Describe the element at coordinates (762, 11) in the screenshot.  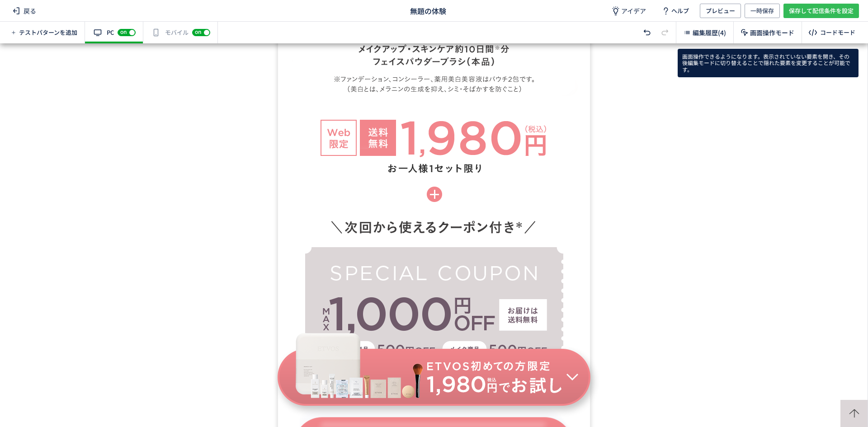
I see `span: 一時保存` at that location.